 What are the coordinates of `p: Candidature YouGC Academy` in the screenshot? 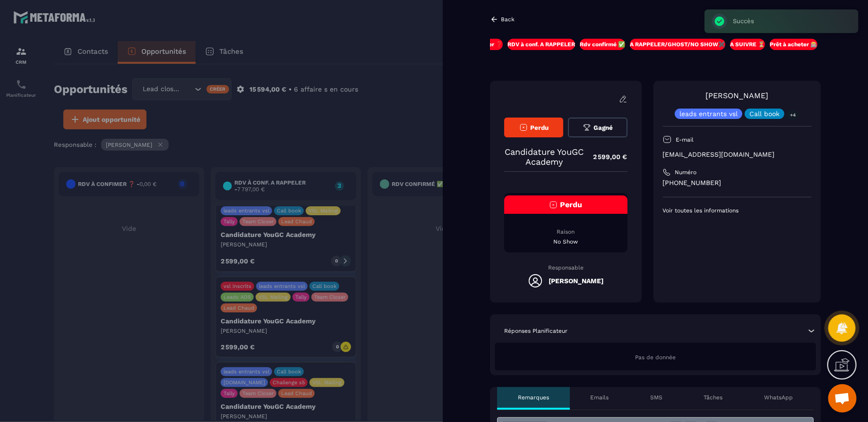 It's located at (544, 157).